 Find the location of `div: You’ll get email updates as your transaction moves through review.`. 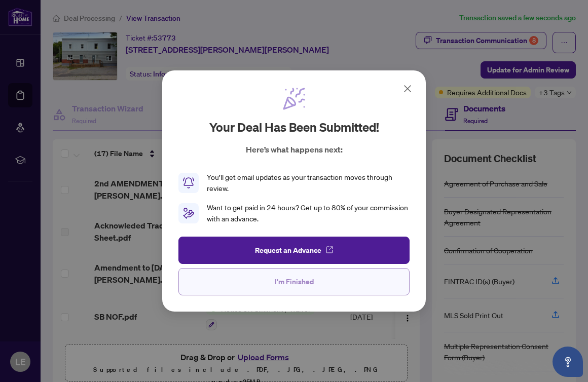

div: You’ll get email updates as your transaction moves through review. is located at coordinates (308, 183).